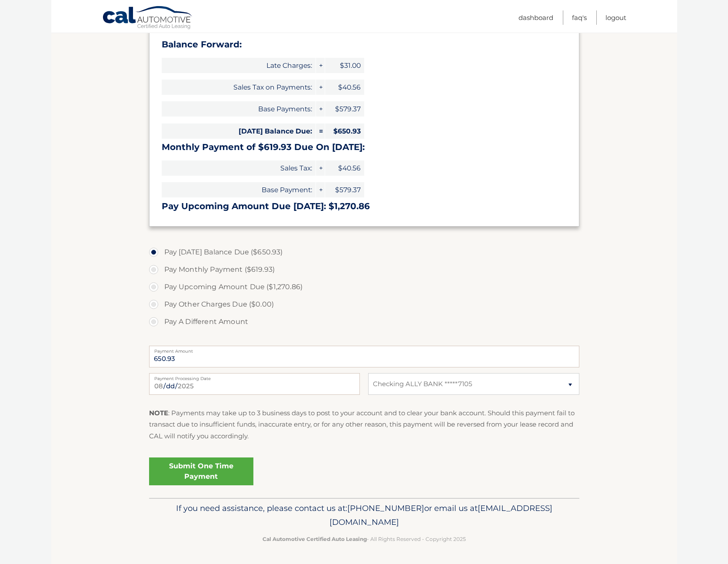 Image resolution: width=728 pixels, height=564 pixels. I want to click on label: Payment Processing Date, so click(254, 377).